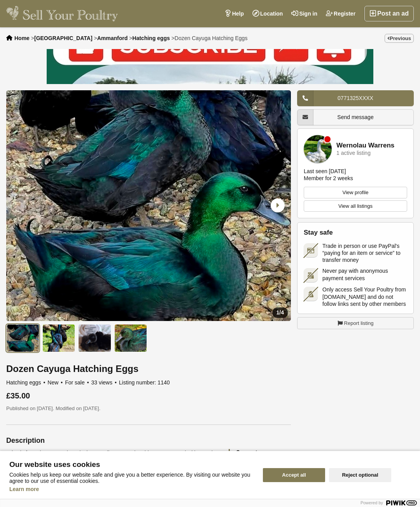 The image size is (420, 507). What do you see at coordinates (389, 13) in the screenshot?
I see `a: Post an ad` at bounding box center [389, 13].